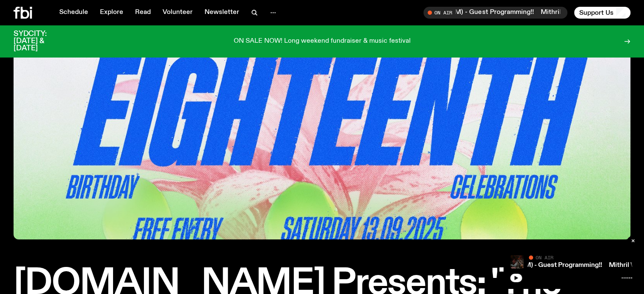 Image resolution: width=644 pixels, height=294 pixels. What do you see at coordinates (495, 13) in the screenshot?
I see `button: On AirMithril W/ Society of Cutting Up Men (S.C.U.M) - Guest Programming!!Mithril W/ Society of C...` at bounding box center [495, 13].